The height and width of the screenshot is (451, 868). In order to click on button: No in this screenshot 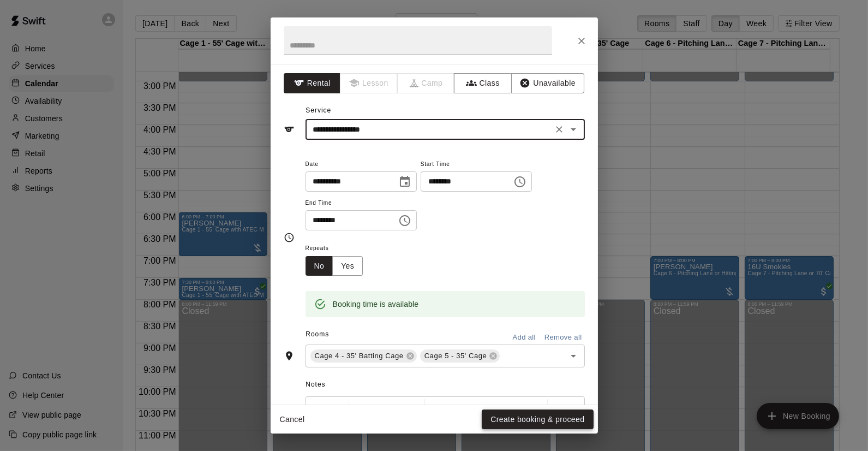, I will do `click(319, 266)`.